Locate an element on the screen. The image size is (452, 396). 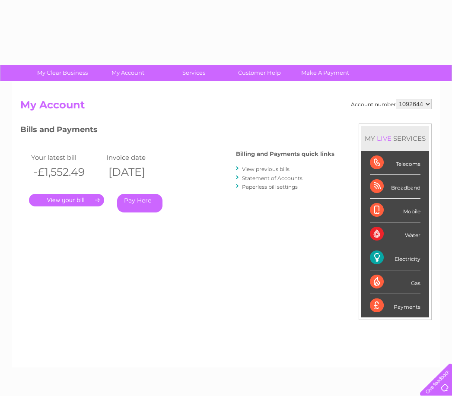
div: Mobile is located at coordinates (395, 210).